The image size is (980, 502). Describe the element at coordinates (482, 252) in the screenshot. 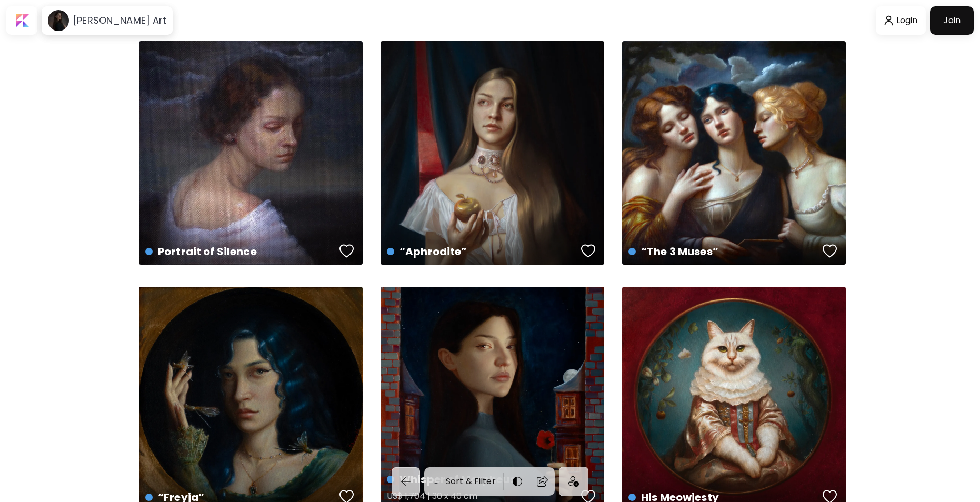

I see `h4: “Aphrodite”` at that location.